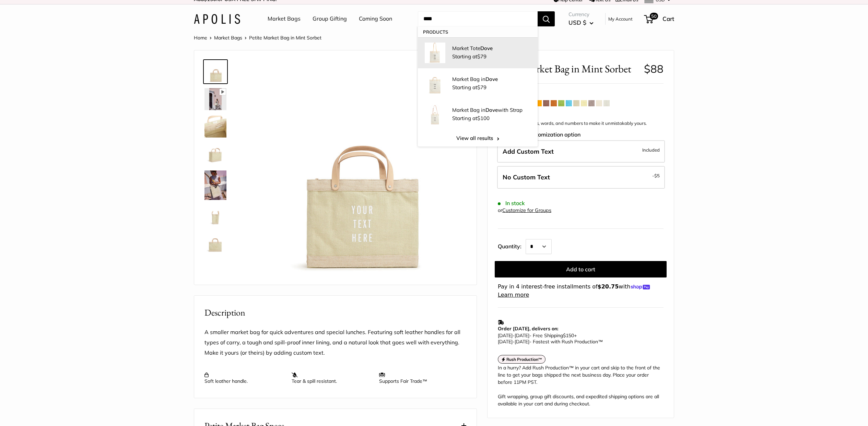 The image size is (868, 426). What do you see at coordinates (478, 84) in the screenshot?
I see `a: Market Bag in Dove Market Bag inDove Starting at$79` at bounding box center [478, 84].